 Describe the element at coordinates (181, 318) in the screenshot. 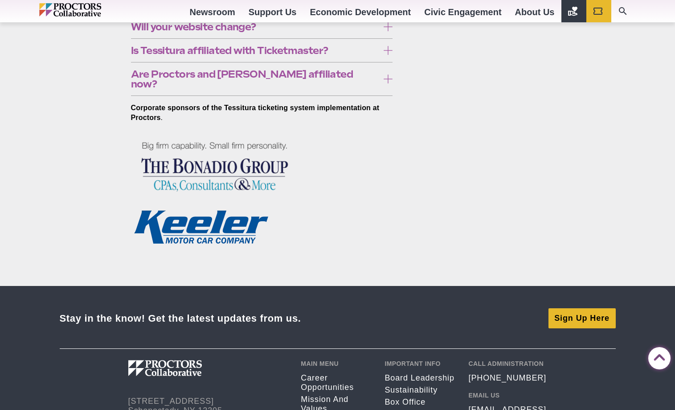

I see `div: Stay in the know! Get the latest updates from us.` at that location.